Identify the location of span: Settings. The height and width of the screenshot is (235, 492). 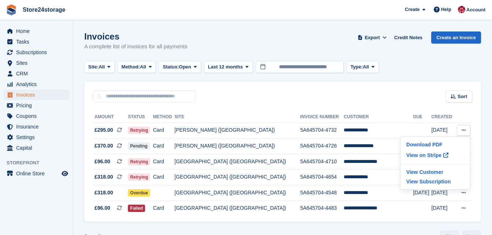
(38, 137).